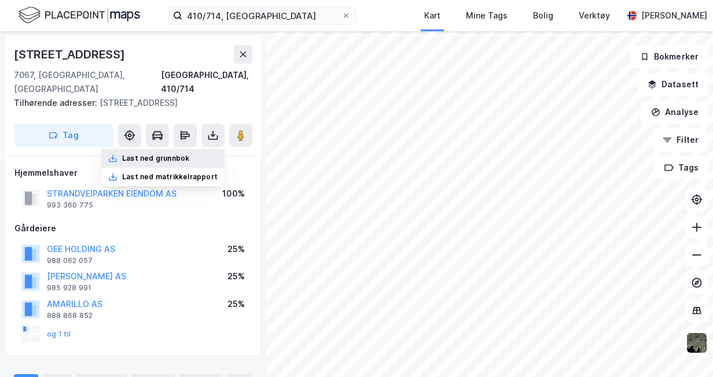 The image size is (713, 377). Describe the element at coordinates (69, 288) in the screenshot. I see `div: 985 928 991` at that location.